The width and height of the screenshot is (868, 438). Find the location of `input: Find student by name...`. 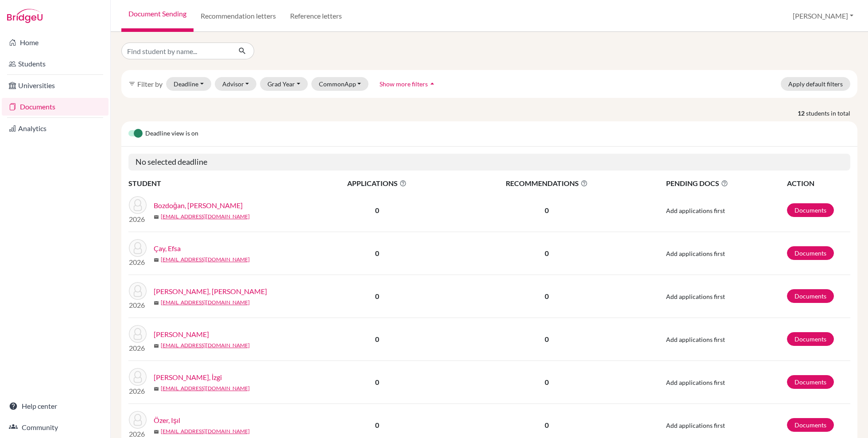

input: Find student by name... is located at coordinates (176, 51).